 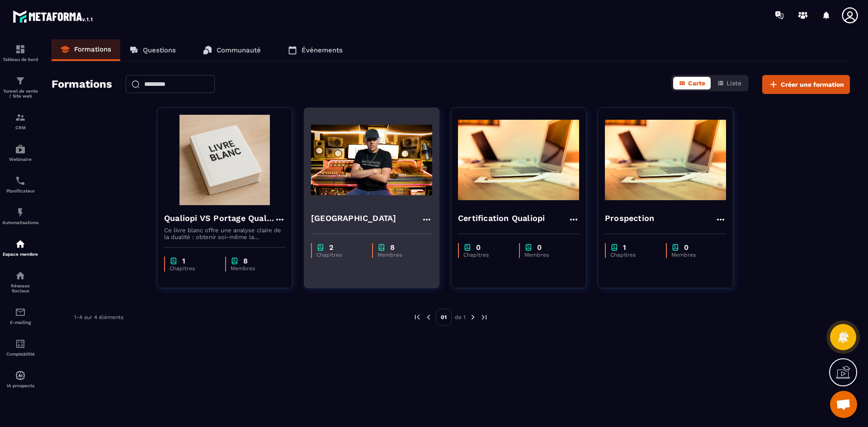 I want to click on button: Liste, so click(x=729, y=83).